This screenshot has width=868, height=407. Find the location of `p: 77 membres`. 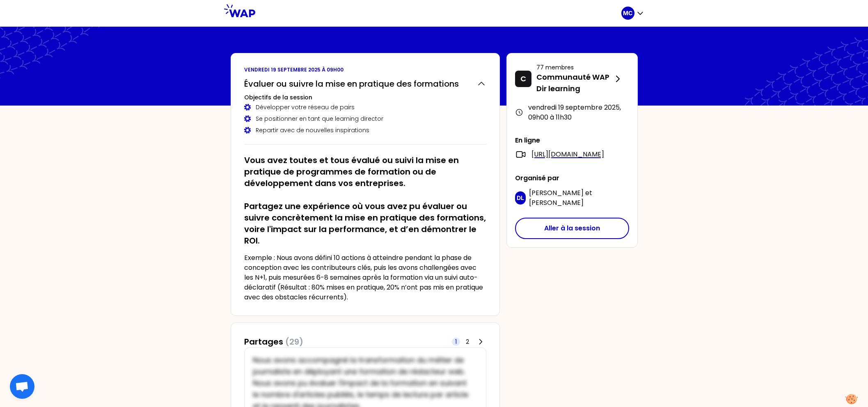

p: 77 membres is located at coordinates (575, 67).